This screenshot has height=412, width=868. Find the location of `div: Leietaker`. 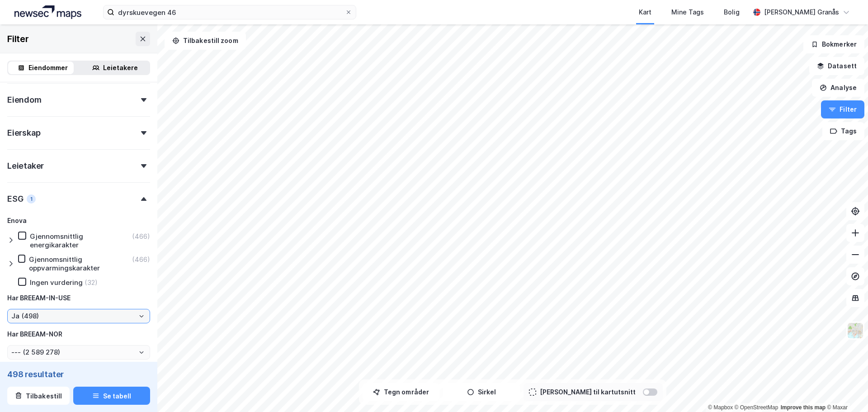

div: Leietaker is located at coordinates (25, 166).